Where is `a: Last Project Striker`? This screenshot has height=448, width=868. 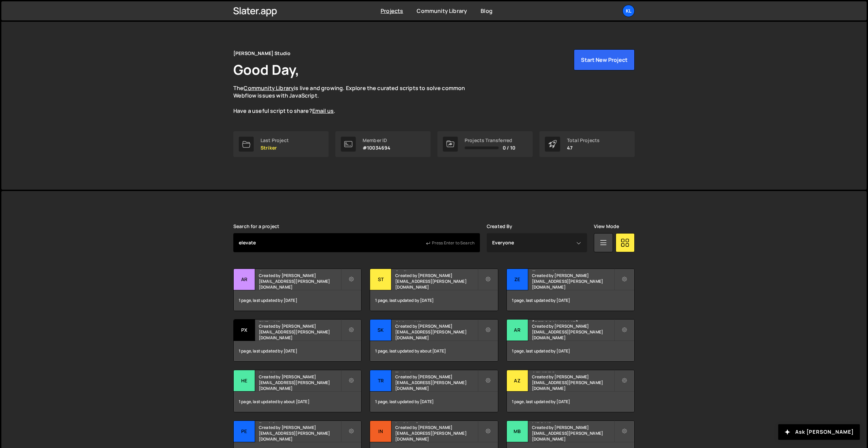 a: Last Project Striker is located at coordinates (281, 144).